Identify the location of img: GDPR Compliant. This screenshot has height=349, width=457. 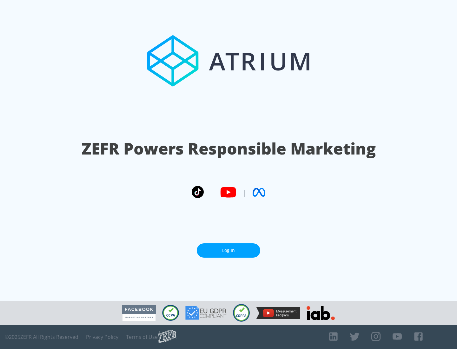
(206, 313).